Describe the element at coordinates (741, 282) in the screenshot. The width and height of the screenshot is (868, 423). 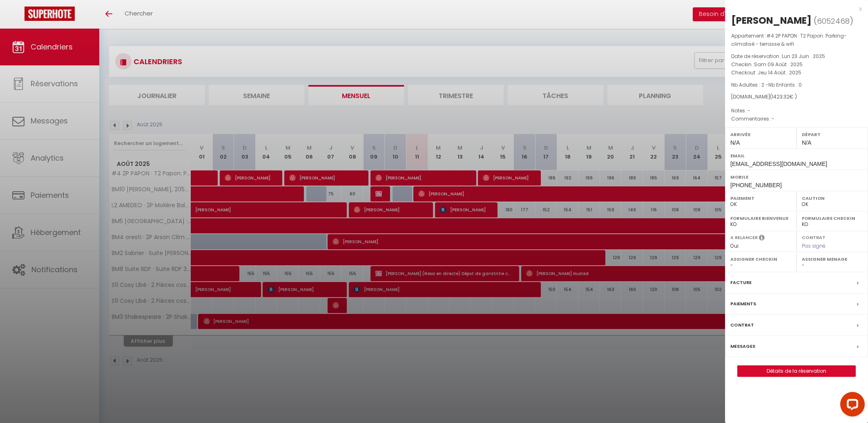
I see `label: Facture` at that location.